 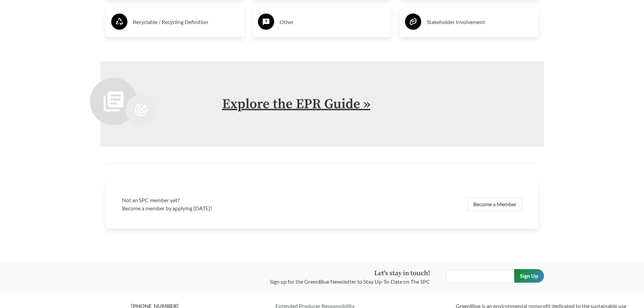 I want to click on strong: Let's stay in touch!, so click(x=402, y=273).